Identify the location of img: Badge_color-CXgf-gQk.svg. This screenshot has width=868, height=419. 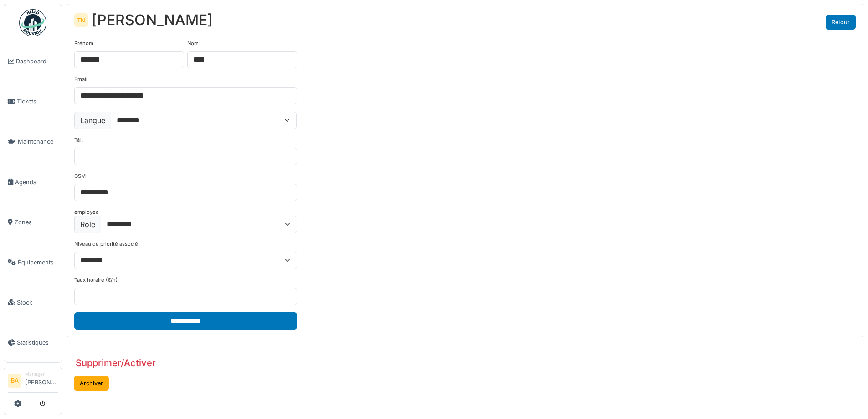
(33, 23).